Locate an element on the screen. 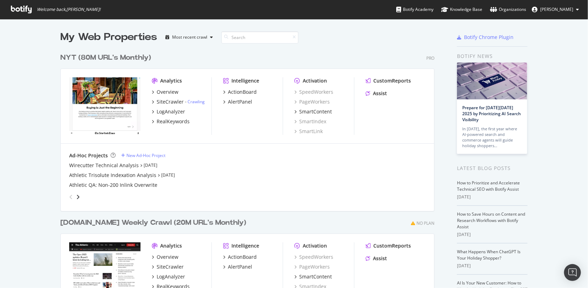  div: Organizations is located at coordinates (508, 9).